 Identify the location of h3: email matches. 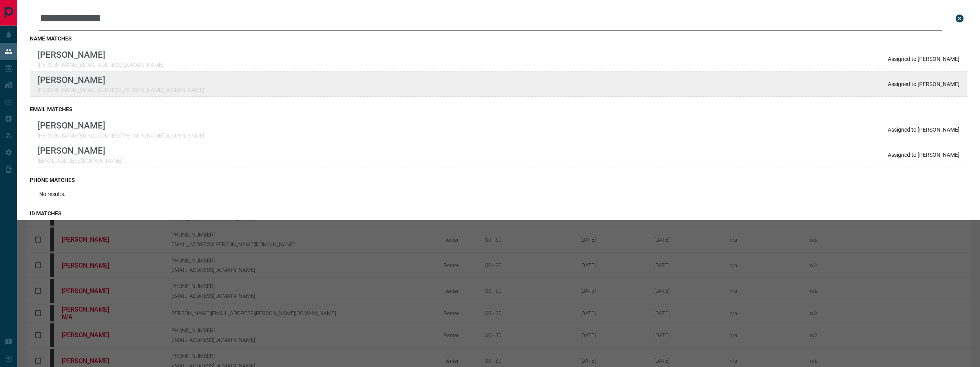
(499, 109).